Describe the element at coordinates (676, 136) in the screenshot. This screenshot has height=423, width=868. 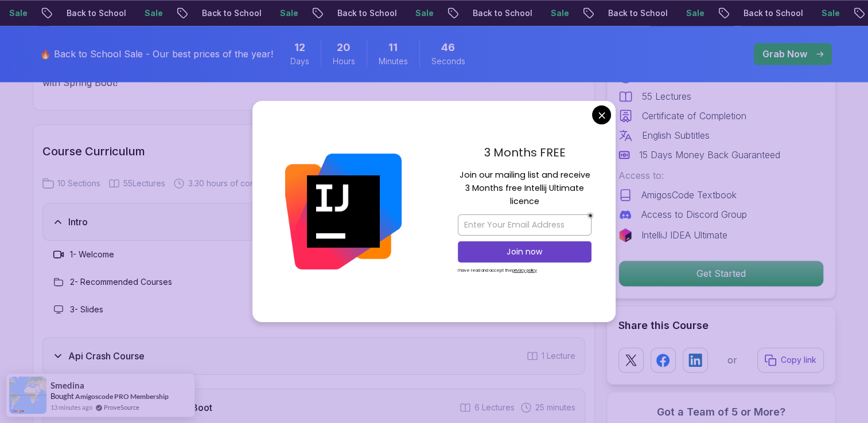
I see `p: English Subtitles` at that location.